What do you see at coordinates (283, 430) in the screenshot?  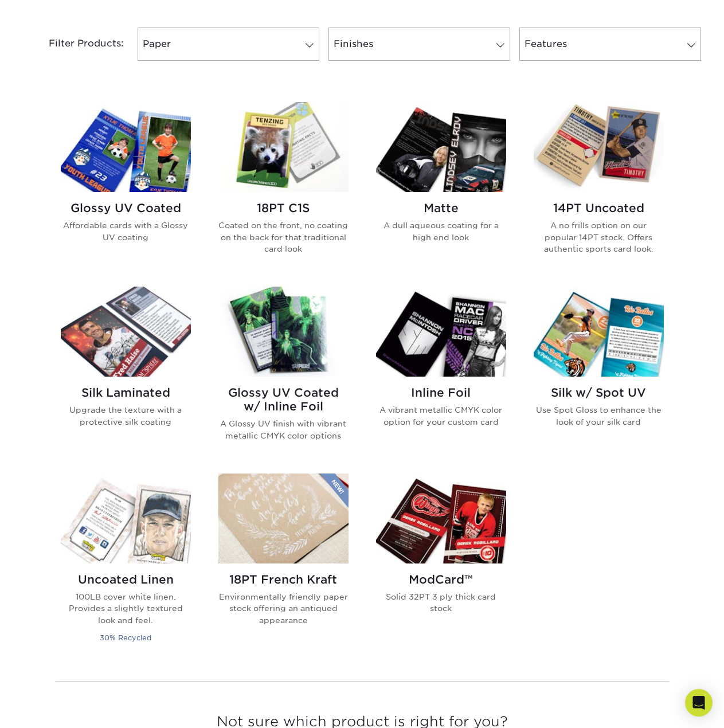 I see `p: A Glossy UV finish with vibrant metallic CMYK color options` at bounding box center [283, 430].